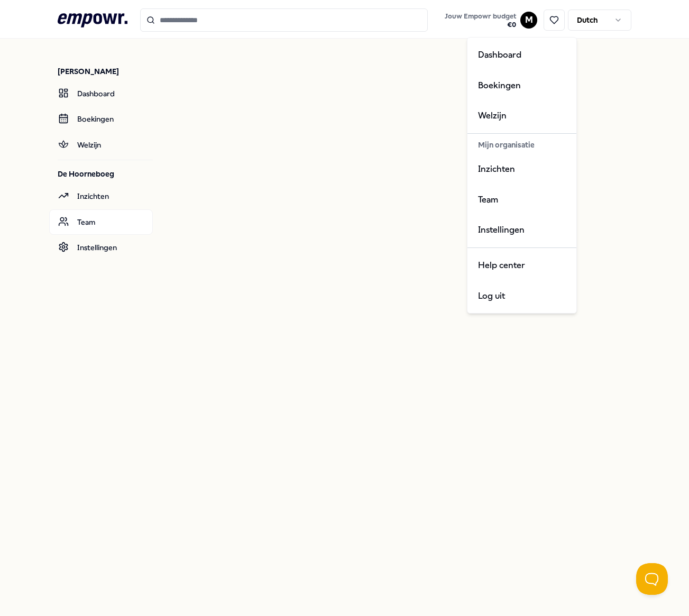 The height and width of the screenshot is (616, 689). What do you see at coordinates (480, 16) in the screenshot?
I see `span: Jouw Empowr budget` at bounding box center [480, 16].